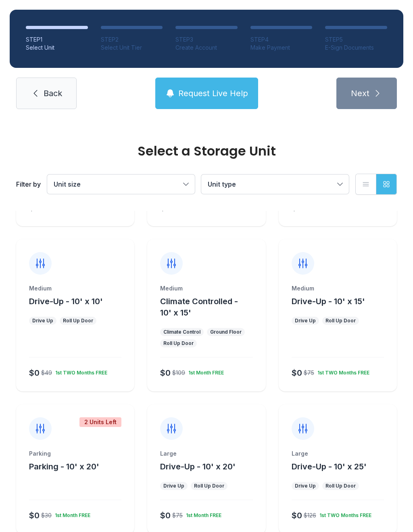  I want to click on div: $109, so click(179, 372).